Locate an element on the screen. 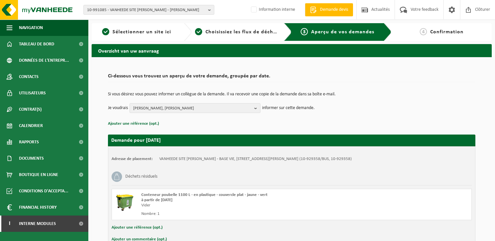  a: 2Choisissiez les flux de déchets et récipients is located at coordinates (237, 32).